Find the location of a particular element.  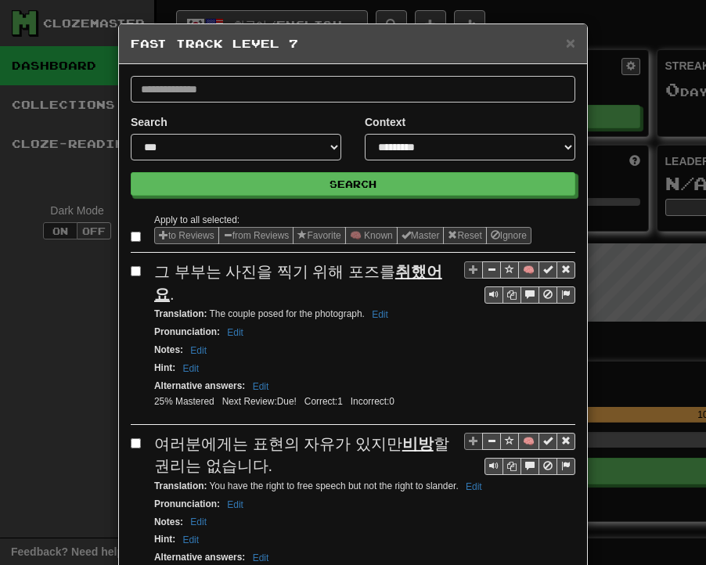

label: Search is located at coordinates (149, 122).